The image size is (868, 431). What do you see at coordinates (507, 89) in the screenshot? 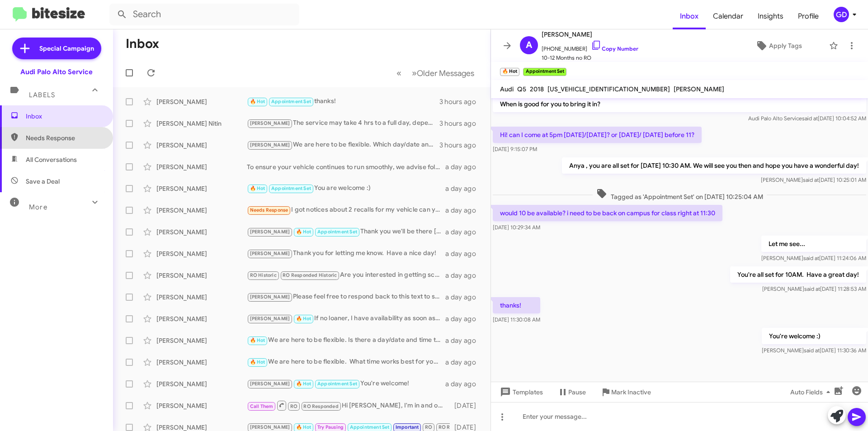
I see `span: Audi` at bounding box center [507, 89].